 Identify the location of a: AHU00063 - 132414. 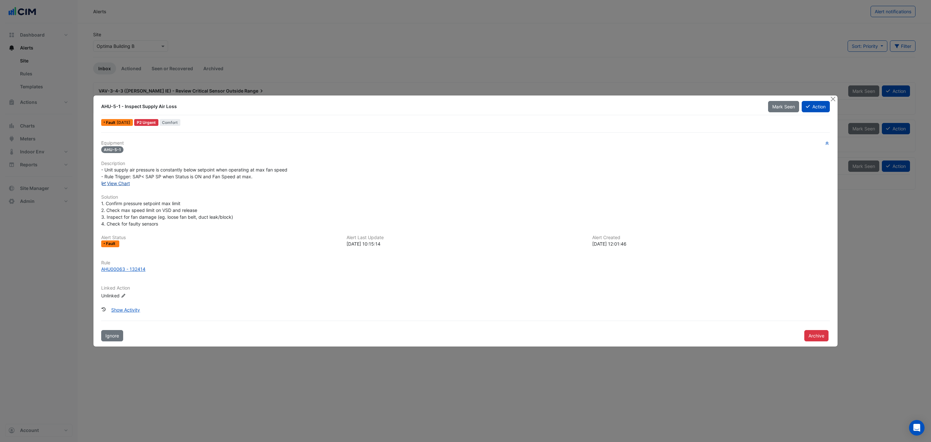
(466, 269).